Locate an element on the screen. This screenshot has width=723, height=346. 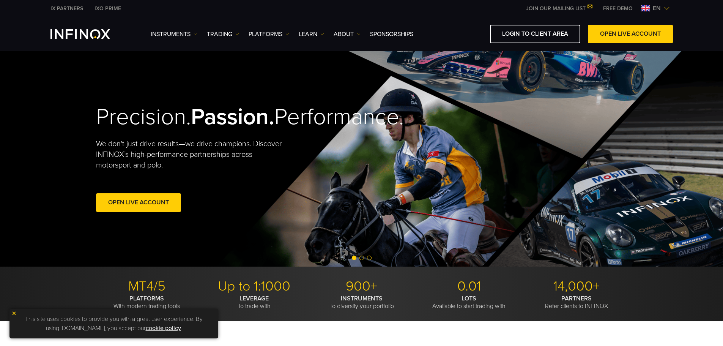
span: en is located at coordinates (656, 8).